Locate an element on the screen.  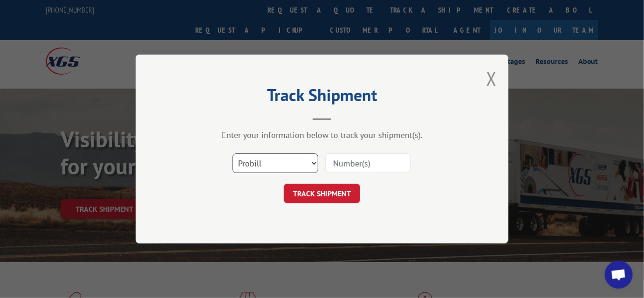
h2: Track Shipment is located at coordinates (322, 97).